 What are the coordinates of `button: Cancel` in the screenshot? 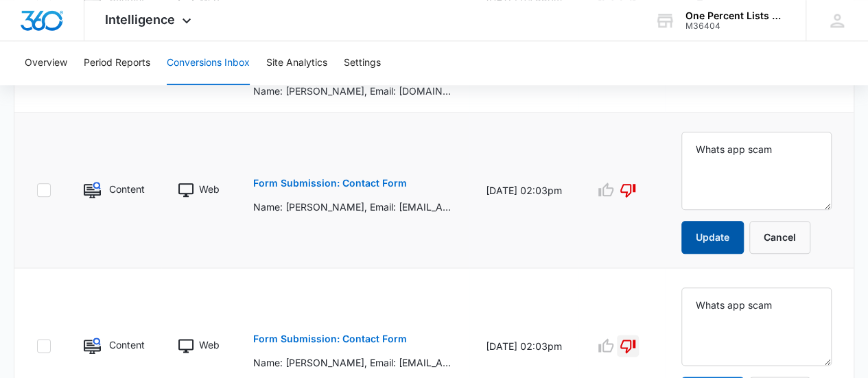 It's located at (779, 238).